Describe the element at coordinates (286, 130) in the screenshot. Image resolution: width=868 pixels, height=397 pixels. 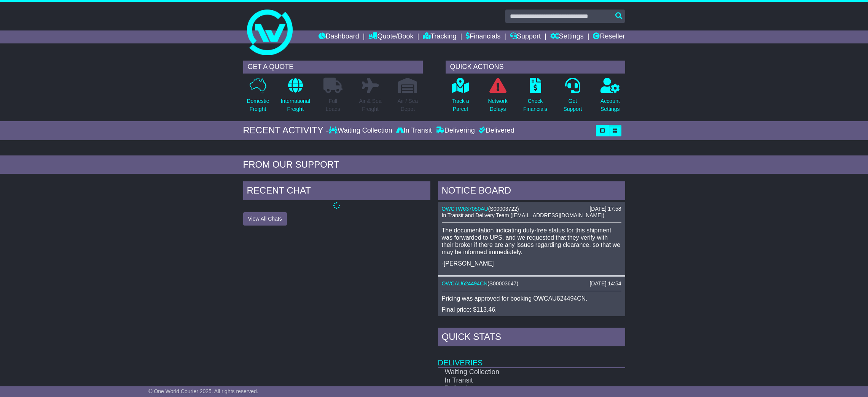
I see `div: RECENT ACTIVITY -` at that location.